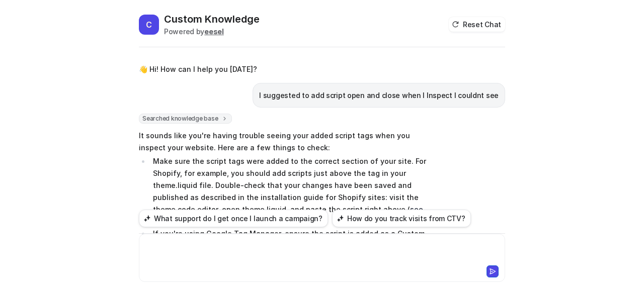 The image size is (644, 294). Describe the element at coordinates (149, 24) in the screenshot. I see `span: C` at that location.